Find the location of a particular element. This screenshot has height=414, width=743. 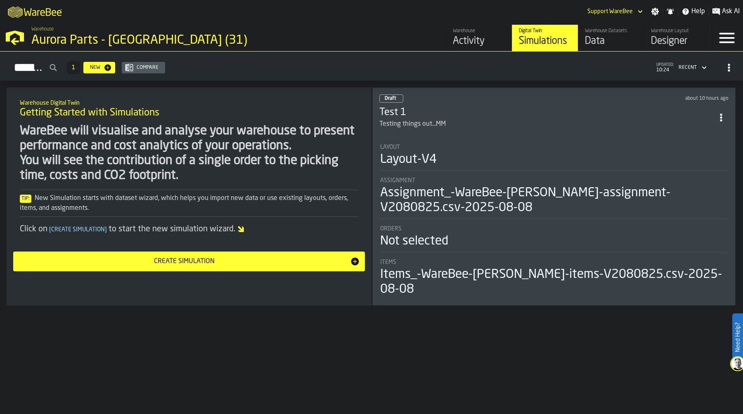

span: 10:24 is located at coordinates (665, 70).